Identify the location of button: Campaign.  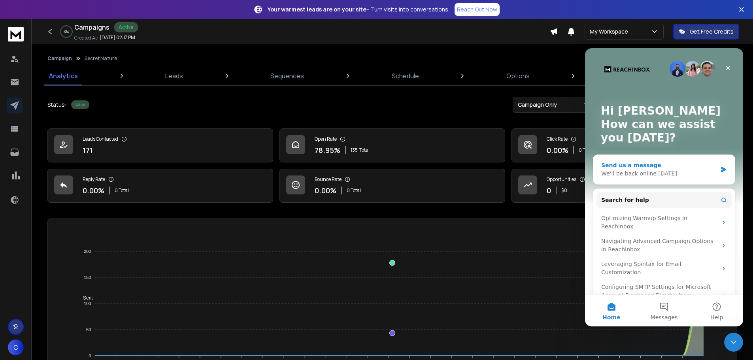
(60, 59).